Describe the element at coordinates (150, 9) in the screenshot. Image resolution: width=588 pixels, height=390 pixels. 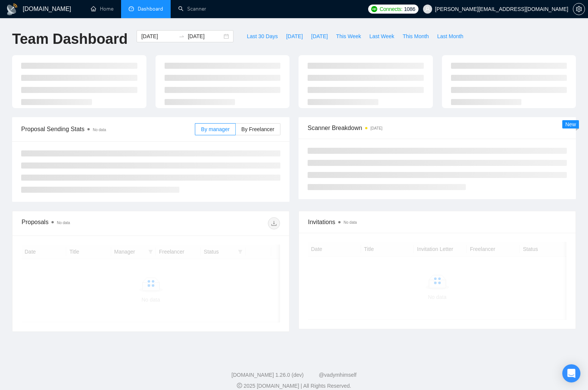
I see `span: Dashboard` at that location.